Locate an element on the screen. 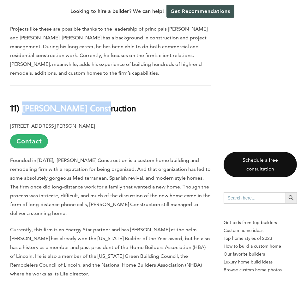  a: Custom home ideas is located at coordinates (260, 231).